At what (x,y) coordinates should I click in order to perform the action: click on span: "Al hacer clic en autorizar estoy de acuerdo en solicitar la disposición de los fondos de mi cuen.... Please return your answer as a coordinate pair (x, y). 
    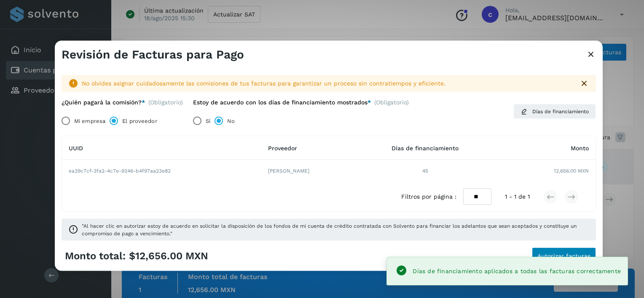
    Looking at the image, I should click on (335, 229).